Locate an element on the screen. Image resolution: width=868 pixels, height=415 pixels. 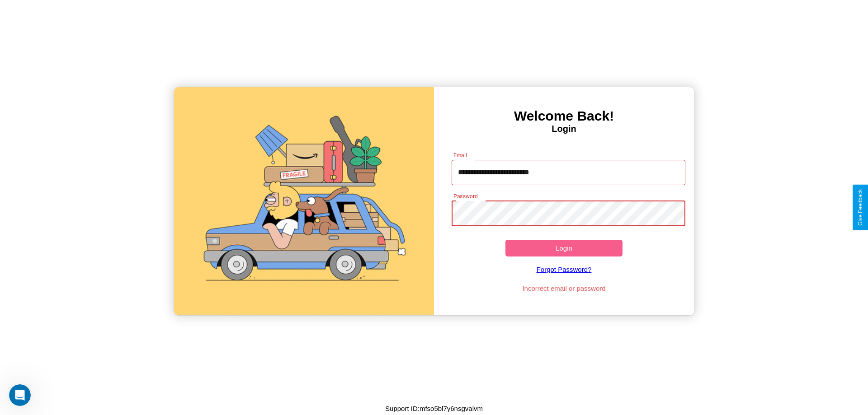
label: Email is located at coordinates (460, 155).